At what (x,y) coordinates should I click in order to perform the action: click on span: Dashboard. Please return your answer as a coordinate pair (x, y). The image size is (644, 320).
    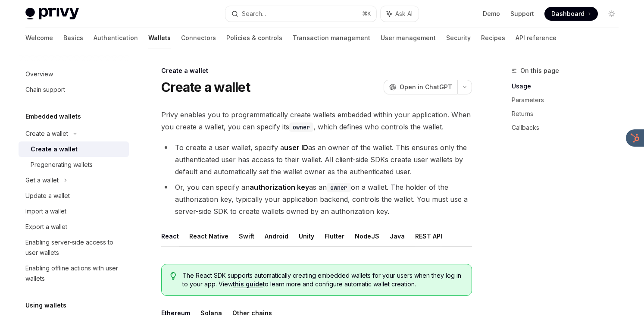
    Looking at the image, I should click on (568, 14).